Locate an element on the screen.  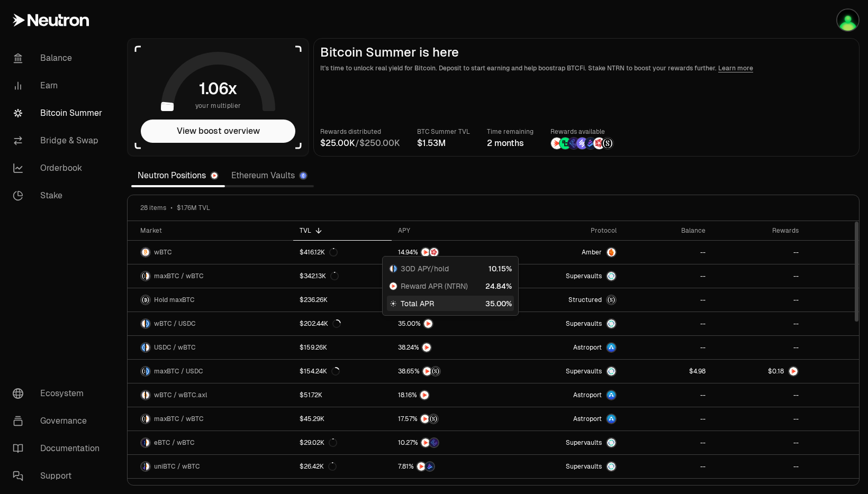
span: wBTC is located at coordinates (163, 252).